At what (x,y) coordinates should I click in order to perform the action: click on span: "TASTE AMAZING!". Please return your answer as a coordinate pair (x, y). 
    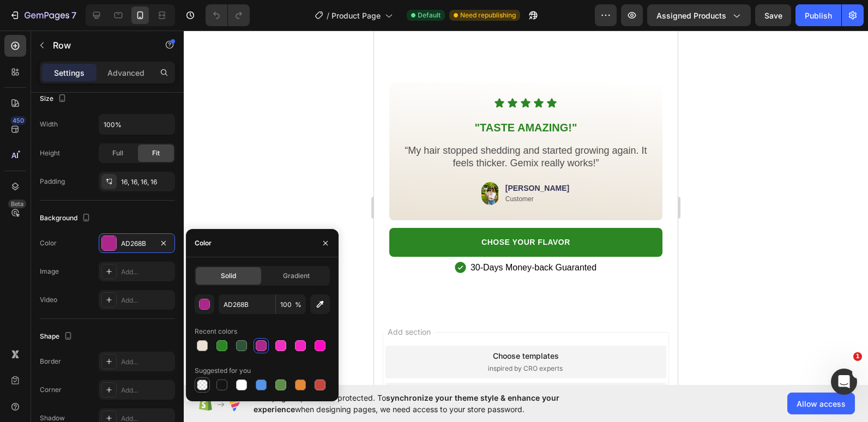
    Looking at the image, I should click on (152, 97).